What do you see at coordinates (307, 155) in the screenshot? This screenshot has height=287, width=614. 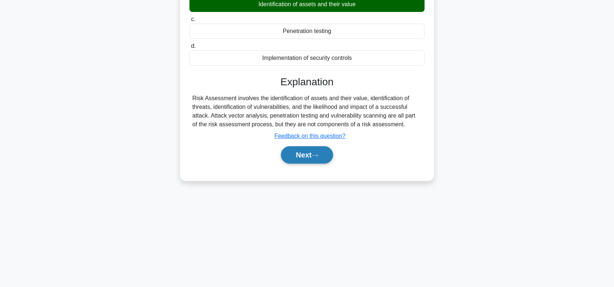 I see `button: Next` at bounding box center [307, 155].